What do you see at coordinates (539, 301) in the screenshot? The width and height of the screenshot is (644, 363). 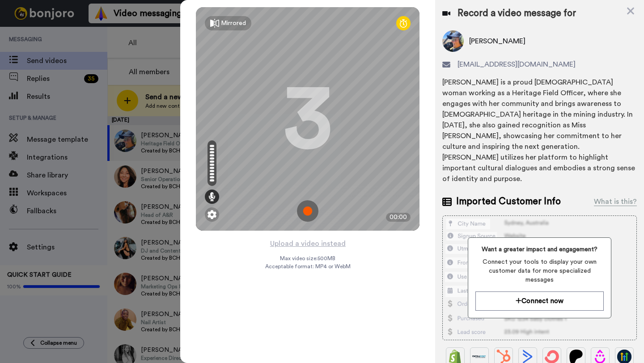 I see `button: Connect now` at bounding box center [539, 301].